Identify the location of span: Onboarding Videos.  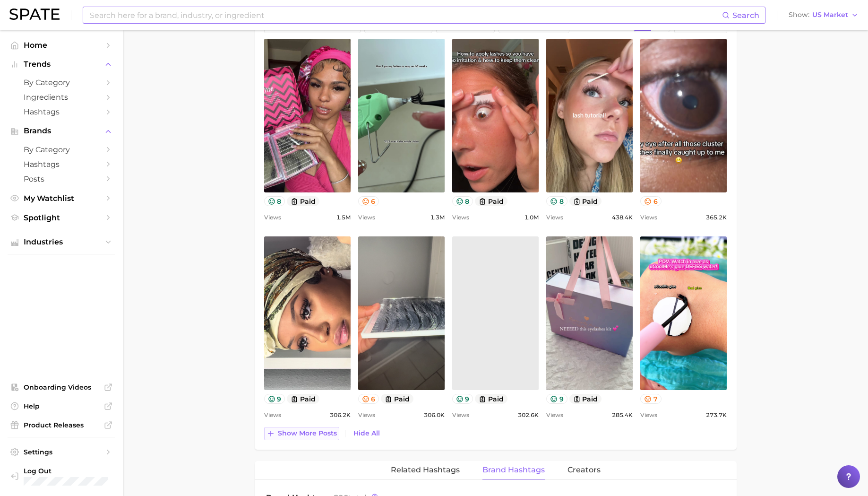
(61, 387).